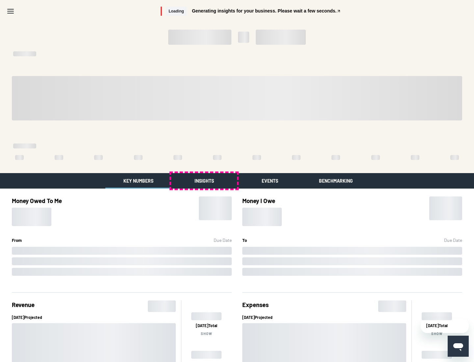 The image size is (474, 362). I want to click on button: Benchmarking, so click(335, 181).